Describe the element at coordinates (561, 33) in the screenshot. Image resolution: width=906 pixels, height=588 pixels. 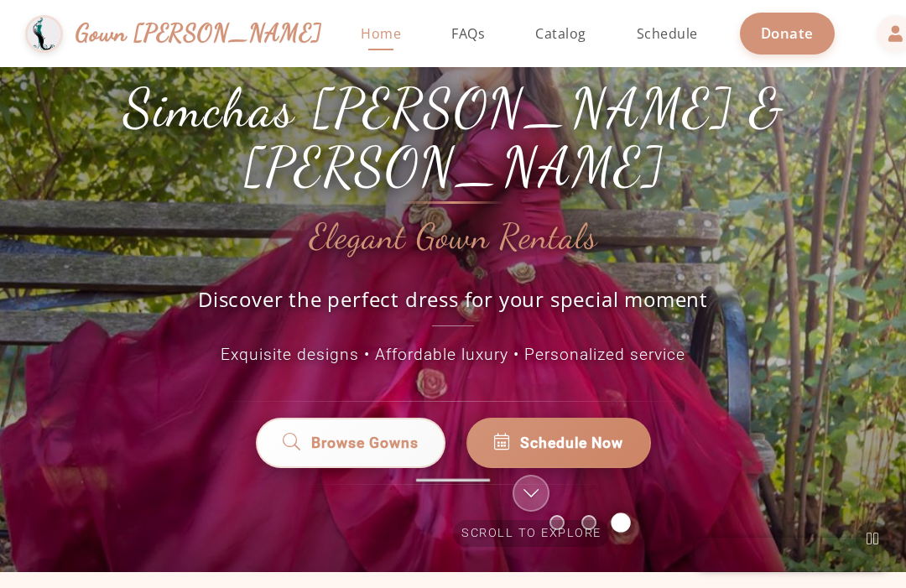
I see `span: Catalog` at that location.